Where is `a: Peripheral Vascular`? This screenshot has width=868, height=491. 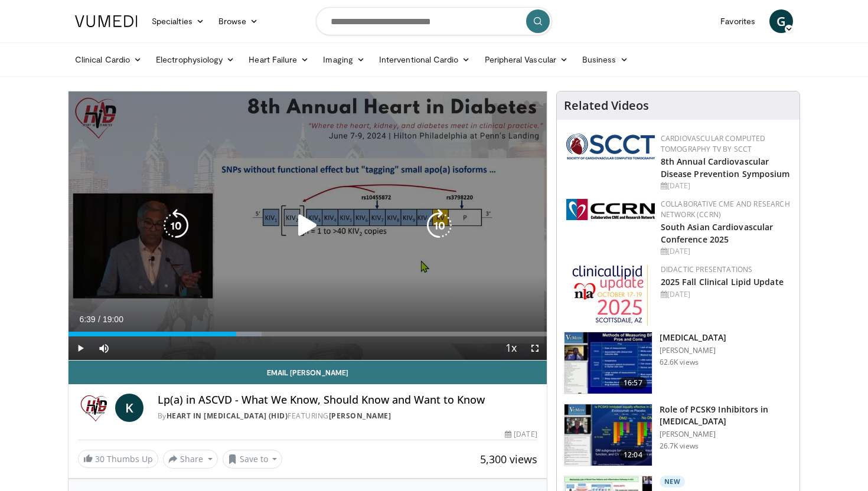
a: Peripheral Vascular is located at coordinates (527, 60).